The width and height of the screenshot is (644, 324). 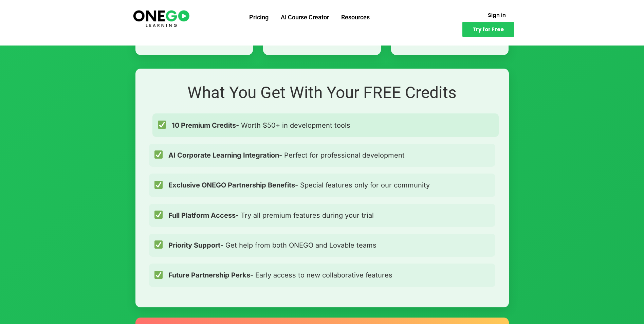 What do you see at coordinates (497, 15) in the screenshot?
I see `span: Sign in` at bounding box center [497, 15].